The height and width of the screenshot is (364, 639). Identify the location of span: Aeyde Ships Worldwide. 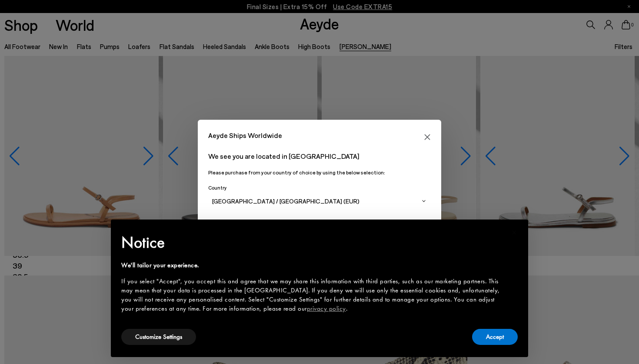
(245, 136).